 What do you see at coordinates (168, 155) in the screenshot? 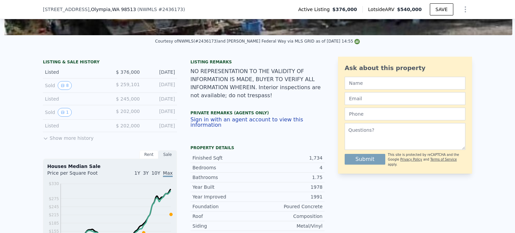
I see `div: Sale` at bounding box center [168, 155].